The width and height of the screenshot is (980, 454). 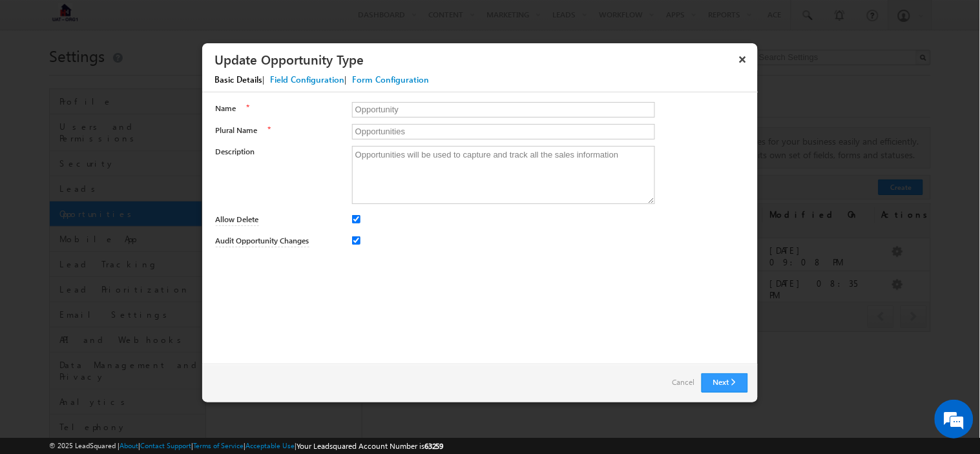 What do you see at coordinates (307, 79) in the screenshot?
I see `div: Field Configuration` at bounding box center [307, 79].